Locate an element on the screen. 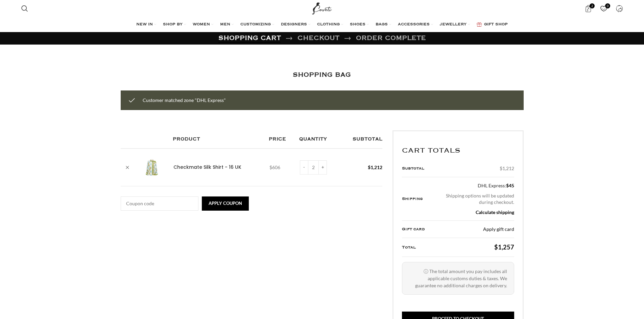  h1: SHOPPING BAG is located at coordinates (322, 75).